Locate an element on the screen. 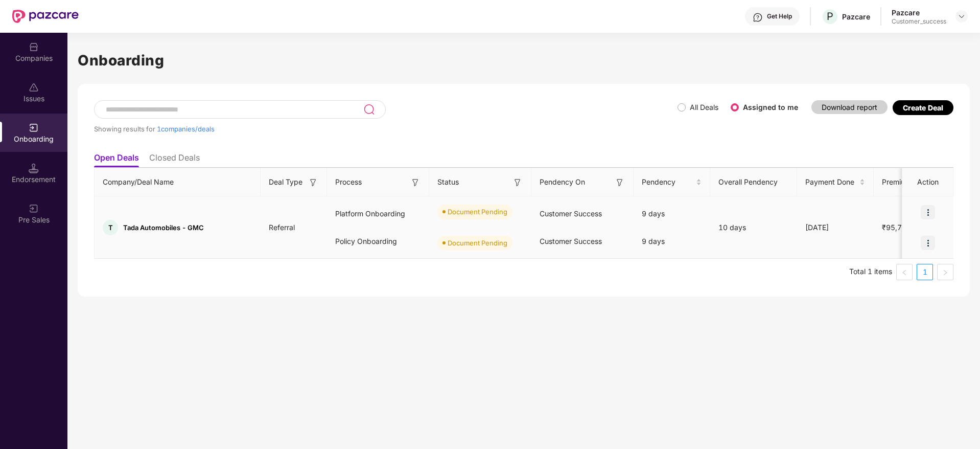 The image size is (980, 449). button: right is located at coordinates (945, 272).